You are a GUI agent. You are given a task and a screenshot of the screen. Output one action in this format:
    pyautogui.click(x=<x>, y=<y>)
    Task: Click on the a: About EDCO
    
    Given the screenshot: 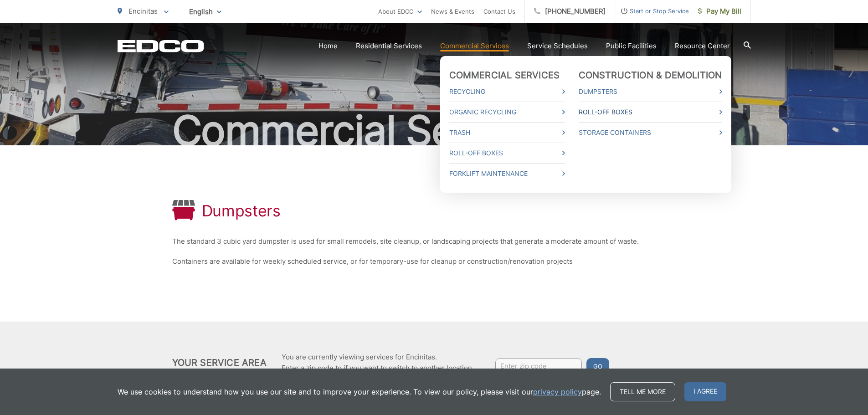 What is the action you would take?
    pyautogui.click(x=400, y=12)
    